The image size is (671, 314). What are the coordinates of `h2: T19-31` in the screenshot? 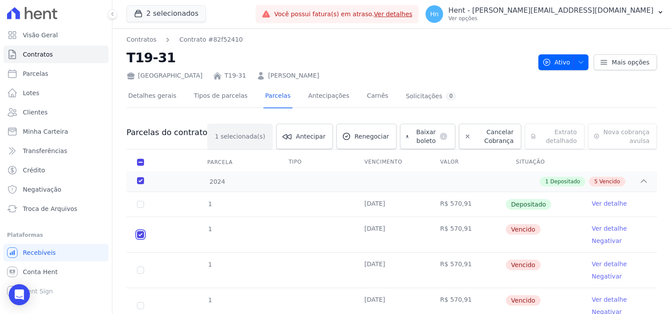 It's located at (329, 58).